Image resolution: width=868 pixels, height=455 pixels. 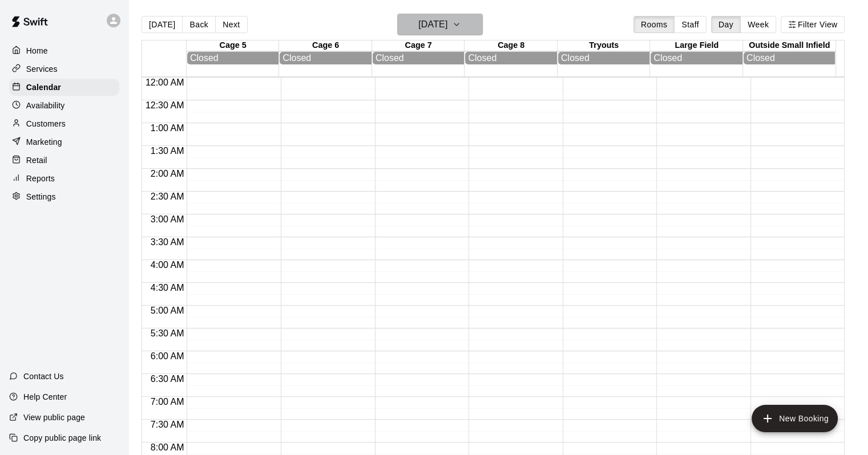 What do you see at coordinates (697, 46) in the screenshot?
I see `div: Large Field` at bounding box center [697, 46].